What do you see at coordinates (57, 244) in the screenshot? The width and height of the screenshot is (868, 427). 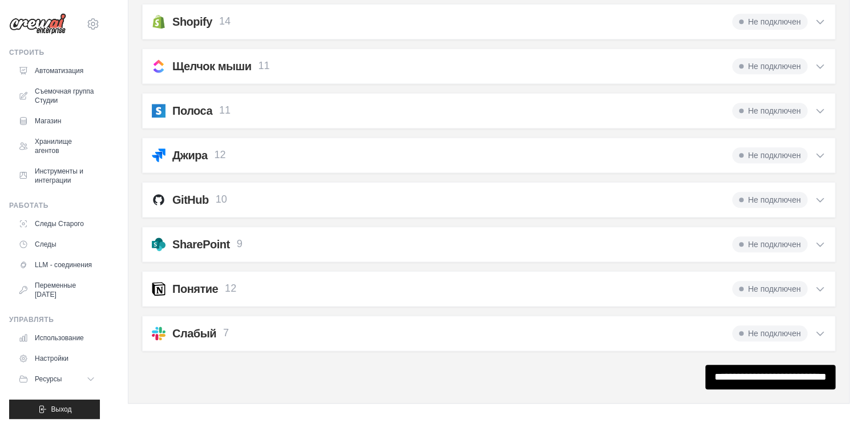 I see `a: Следы` at bounding box center [57, 244].